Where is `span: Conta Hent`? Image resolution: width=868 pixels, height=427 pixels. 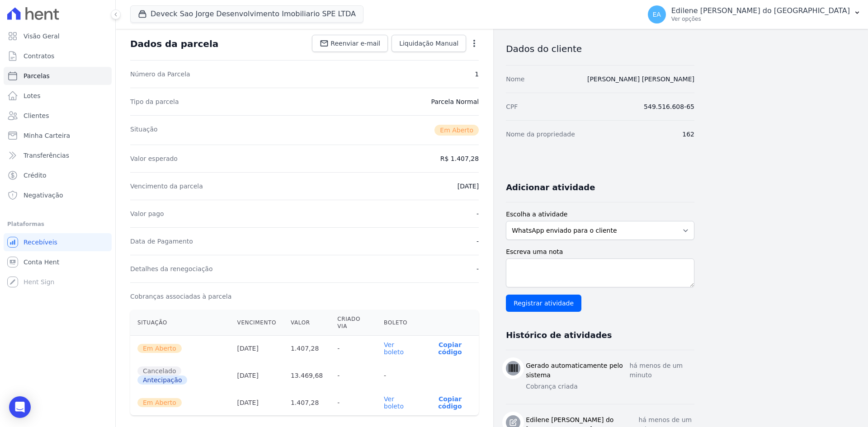
span: Conta Hent is located at coordinates (41, 262).